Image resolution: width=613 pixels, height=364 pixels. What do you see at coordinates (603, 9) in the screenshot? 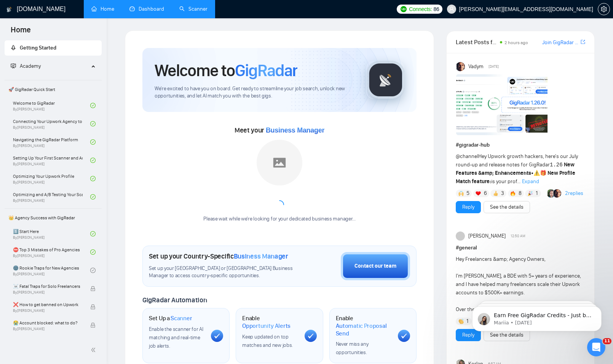
I see `button: setting` at bounding box center [603, 9].